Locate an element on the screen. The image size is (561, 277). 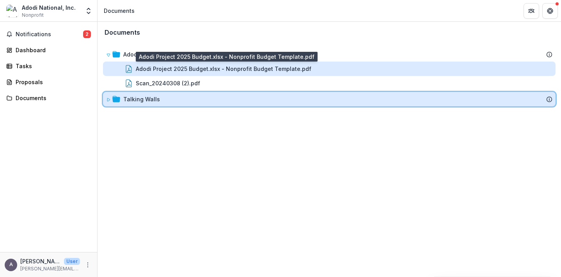
button: Notifications2 is located at coordinates (48, 34).